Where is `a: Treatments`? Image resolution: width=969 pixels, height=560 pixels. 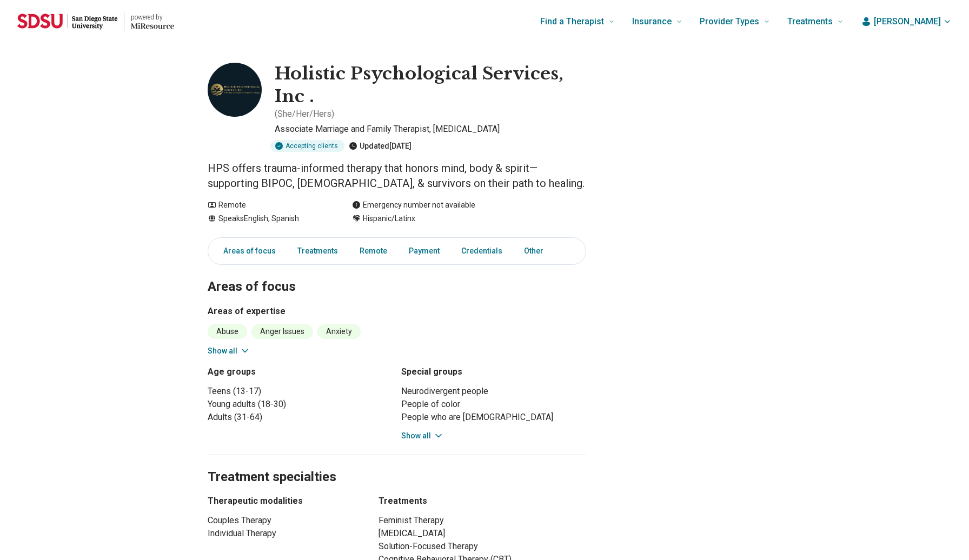
a: Treatments is located at coordinates (317, 251).